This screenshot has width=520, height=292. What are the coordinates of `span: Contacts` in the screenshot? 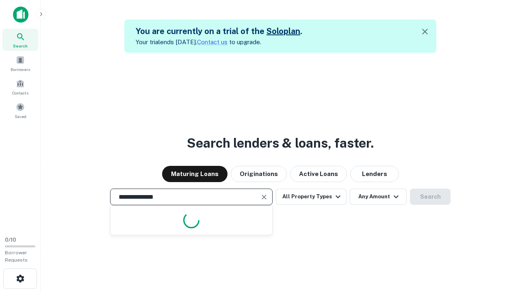 It's located at (20, 93).